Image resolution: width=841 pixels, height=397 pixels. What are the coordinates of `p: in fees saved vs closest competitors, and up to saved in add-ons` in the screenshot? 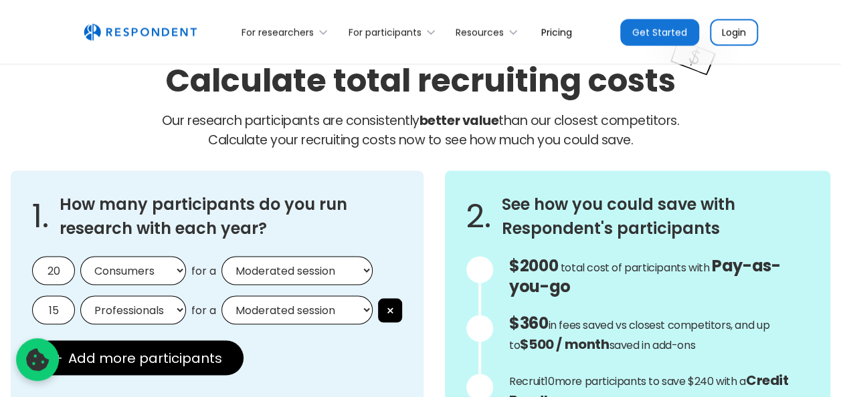 It's located at (659, 334).